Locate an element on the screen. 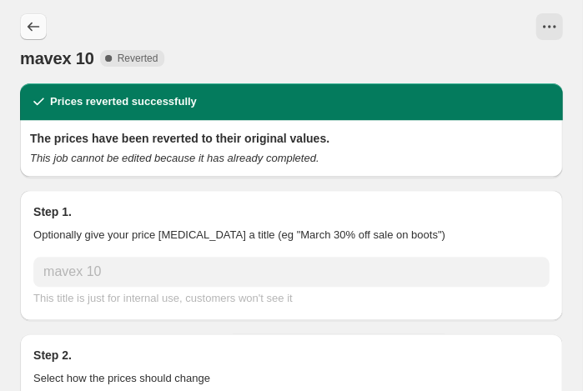  h2: Prices reverted successfully is located at coordinates (124, 102).